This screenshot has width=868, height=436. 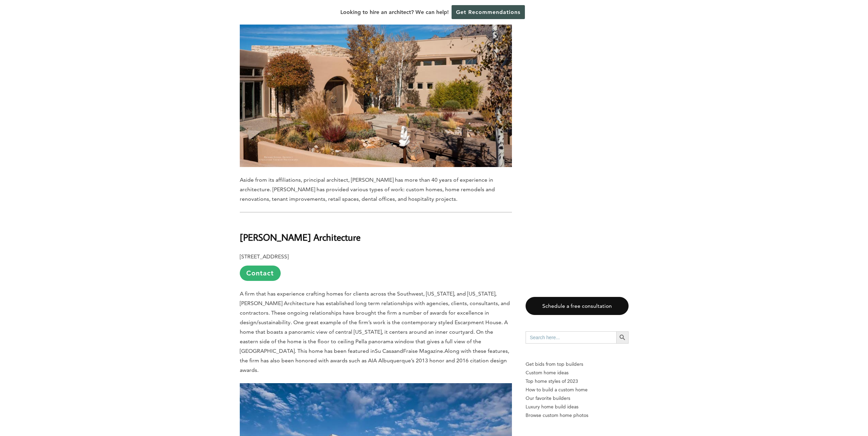 What do you see at coordinates (577, 381) in the screenshot?
I see `a: Top home styles of 2023` at bounding box center [577, 381].